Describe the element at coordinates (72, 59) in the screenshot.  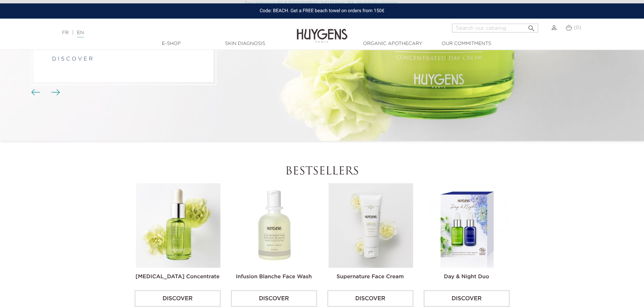
I see `a: d i s c o v e r` at that location.